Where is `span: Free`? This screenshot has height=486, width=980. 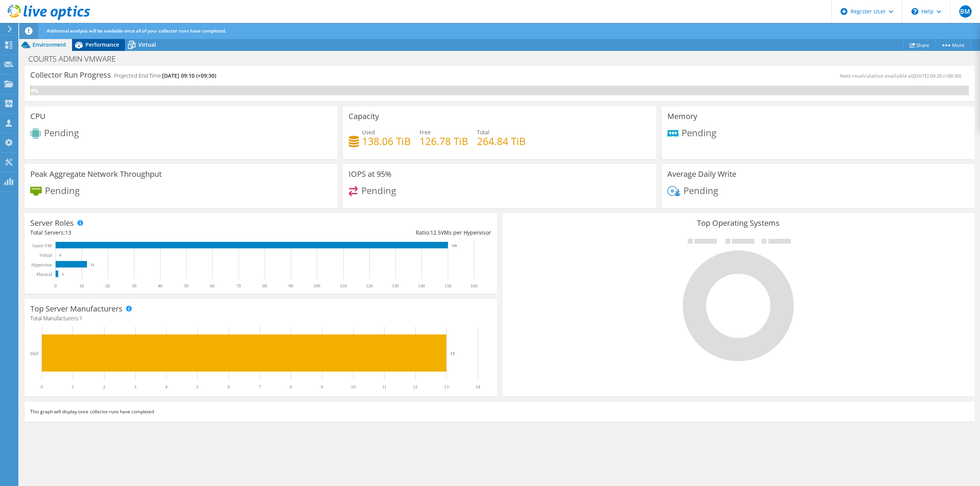
span: Free is located at coordinates (424, 132).